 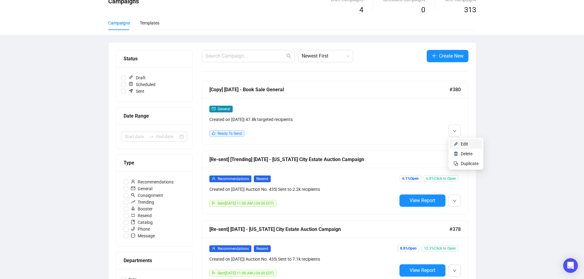 I want to click on span: Duplicate, so click(x=470, y=164).